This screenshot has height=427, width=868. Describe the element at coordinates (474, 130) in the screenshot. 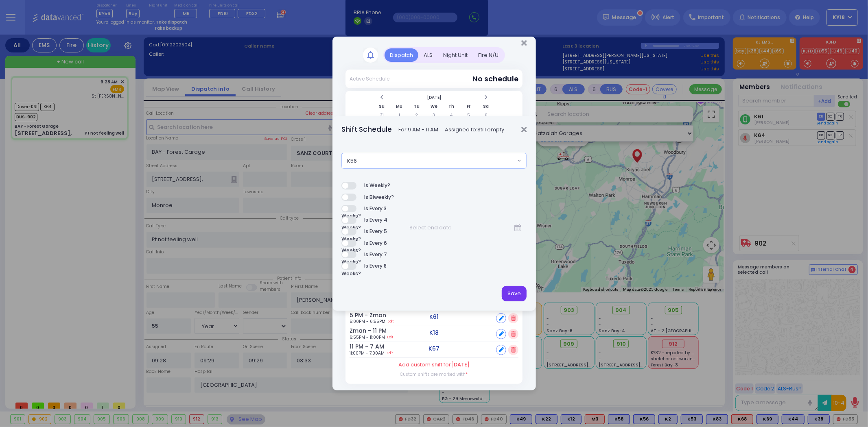

I see `span: Assigned to:` at that location.